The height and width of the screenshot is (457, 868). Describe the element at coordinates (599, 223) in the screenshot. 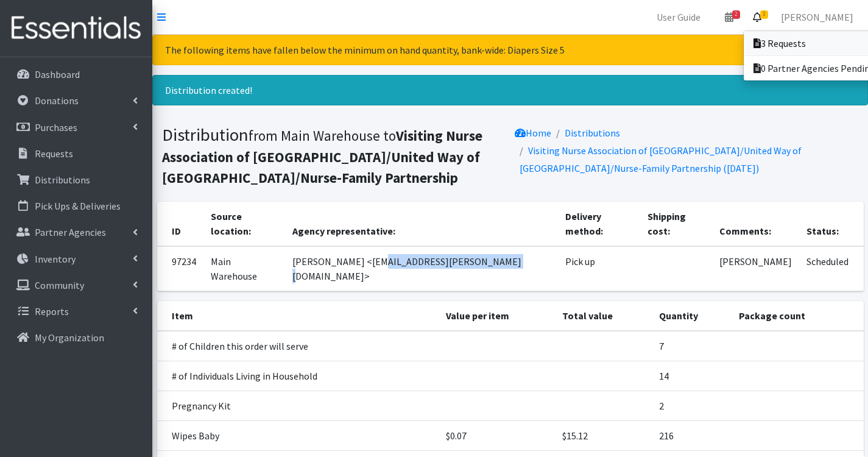

I see `th: Delivery method:` at that location.